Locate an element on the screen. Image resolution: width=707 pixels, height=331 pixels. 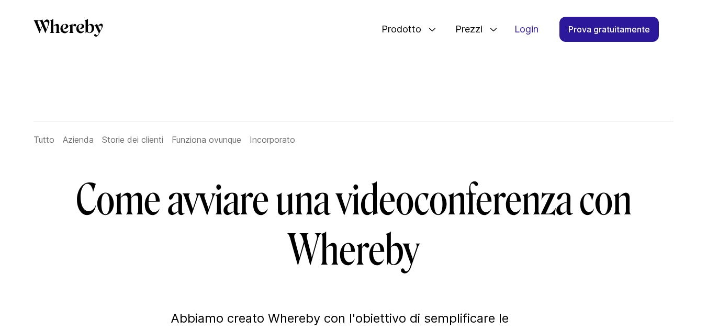
a: Prova gratuitamente is located at coordinates (609, 29).